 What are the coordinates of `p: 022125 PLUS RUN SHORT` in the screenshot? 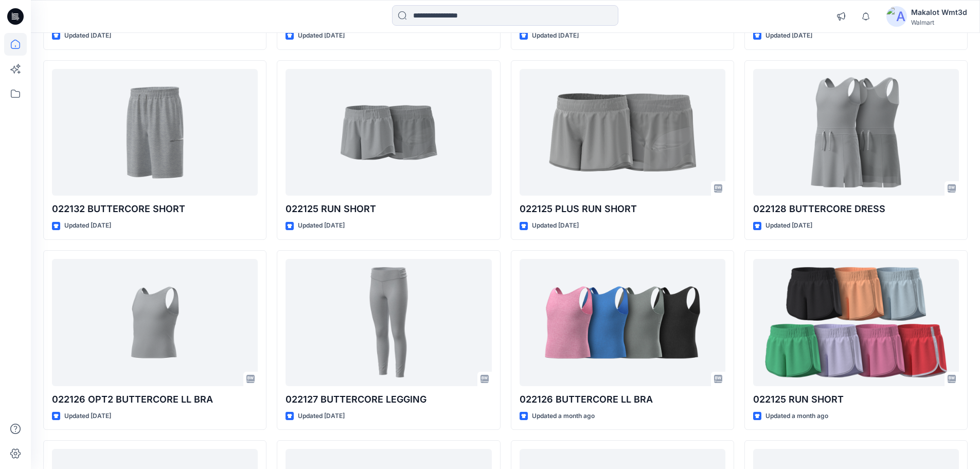 It's located at (623, 209).